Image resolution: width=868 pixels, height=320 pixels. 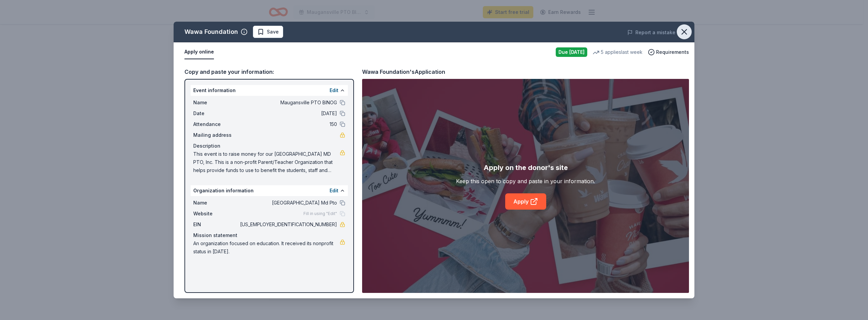 I want to click on span: Website, so click(x=216, y=214).